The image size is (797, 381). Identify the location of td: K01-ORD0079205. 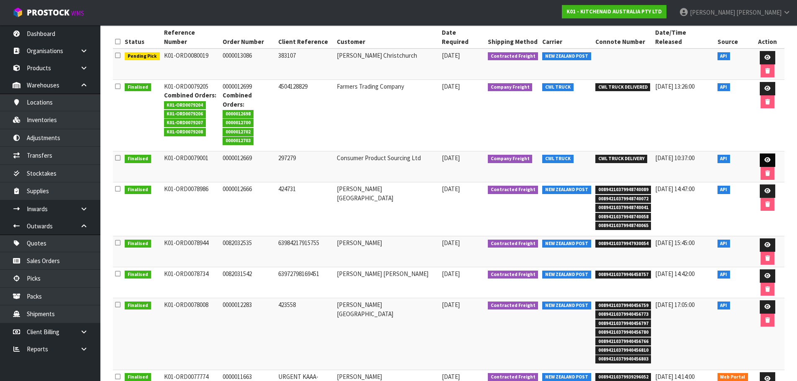
(191, 115).